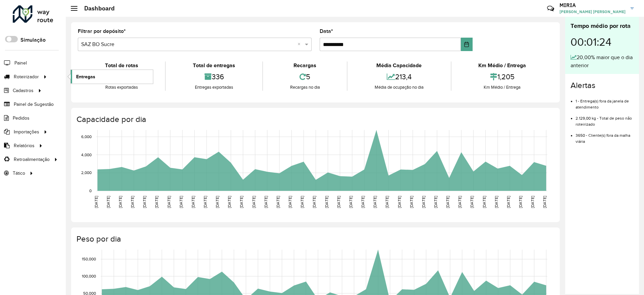  What do you see at coordinates (24, 146) in the screenshot?
I see `span: Relatórios` at bounding box center [24, 146].